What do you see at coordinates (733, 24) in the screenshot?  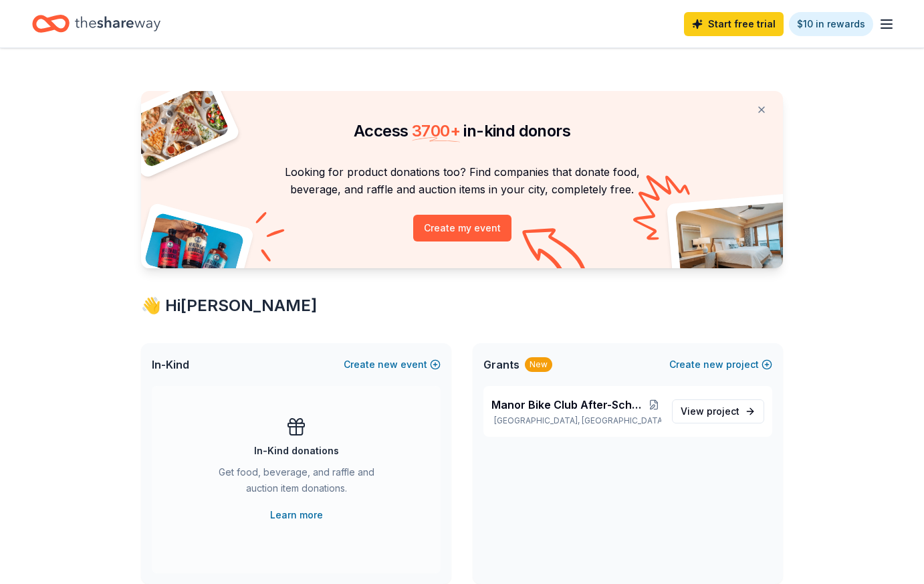 I see `a: Start free trial` at bounding box center [733, 24].